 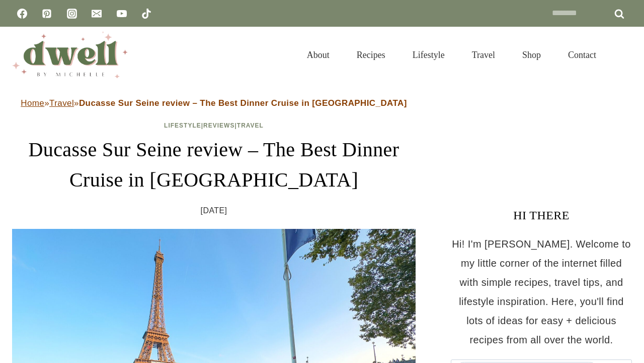 What do you see at coordinates (70, 55) in the screenshot?
I see `a: DWELL by michelle` at bounding box center [70, 55].